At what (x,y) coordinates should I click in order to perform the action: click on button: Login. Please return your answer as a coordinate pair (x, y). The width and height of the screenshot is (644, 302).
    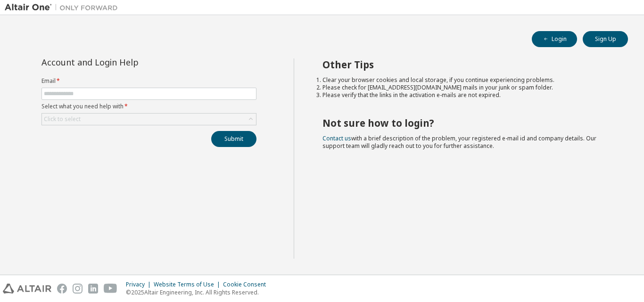
    Looking at the image, I should click on (554, 39).